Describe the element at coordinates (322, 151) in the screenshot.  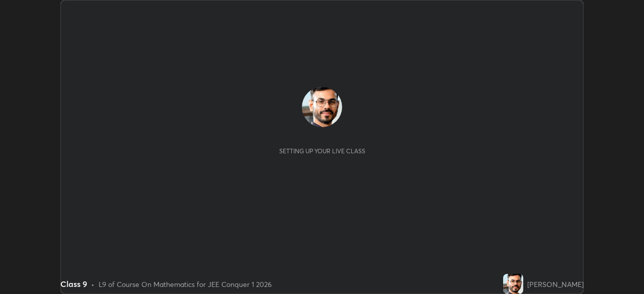
I see `div: Setting up your live class` at that location.